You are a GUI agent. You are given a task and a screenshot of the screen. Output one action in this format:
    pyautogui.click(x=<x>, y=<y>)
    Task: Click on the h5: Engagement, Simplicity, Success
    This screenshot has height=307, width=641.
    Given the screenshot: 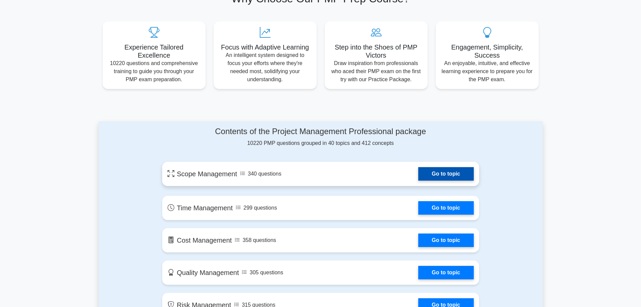 What is the action you would take?
    pyautogui.click(x=487, y=51)
    